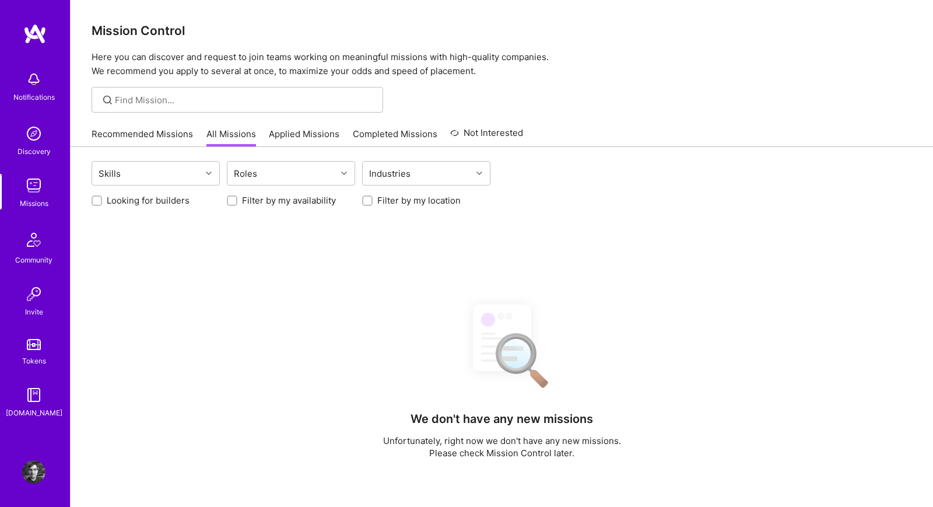 The width and height of the screenshot is (933, 507). I want to click on a: Recommended Missions, so click(142, 137).